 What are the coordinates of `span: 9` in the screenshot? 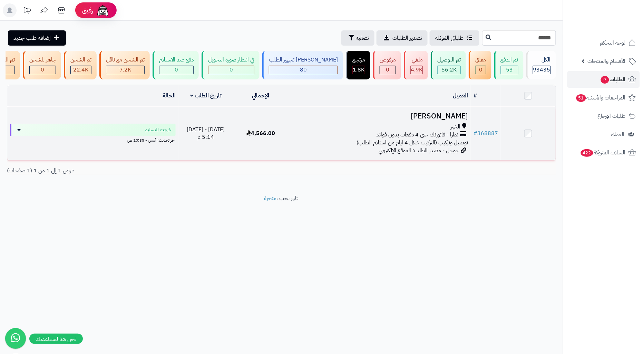 It's located at (605, 80).